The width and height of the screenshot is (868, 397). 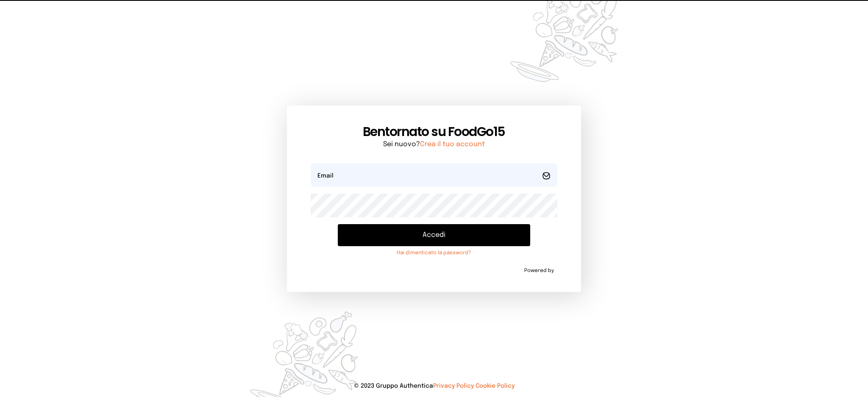 I want to click on a: Crea il tuo account, so click(x=452, y=144).